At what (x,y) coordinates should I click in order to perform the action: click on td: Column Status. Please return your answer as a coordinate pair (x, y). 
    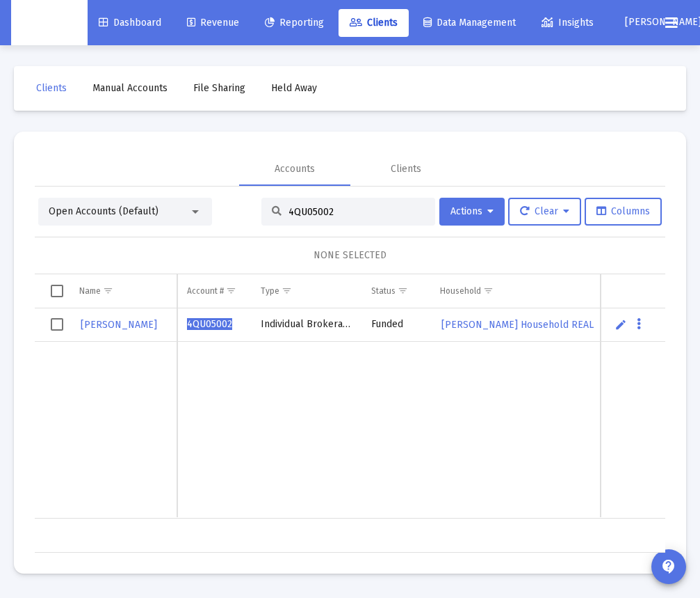
    Looking at the image, I should click on (395, 291).